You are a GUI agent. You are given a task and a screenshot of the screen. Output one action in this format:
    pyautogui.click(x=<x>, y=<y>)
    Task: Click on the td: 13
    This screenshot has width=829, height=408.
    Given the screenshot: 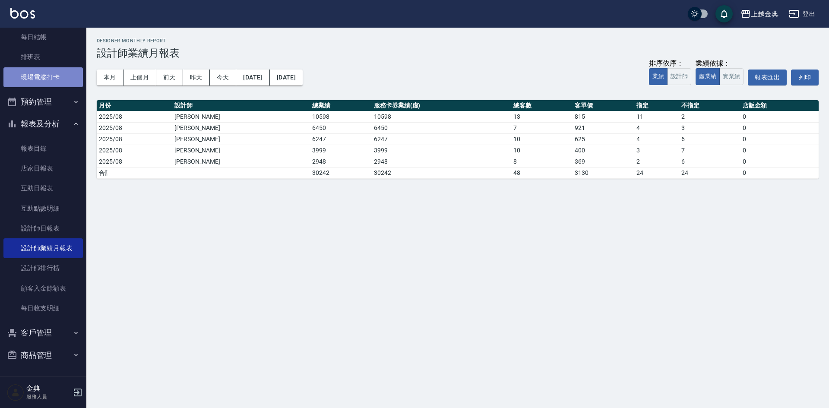 What is the action you would take?
    pyautogui.click(x=542, y=117)
    